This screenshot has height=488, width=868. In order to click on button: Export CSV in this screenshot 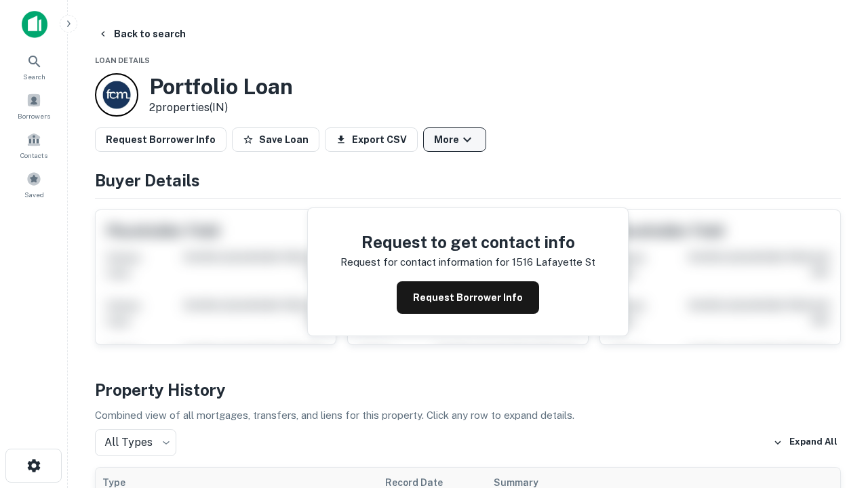, I will do `click(371, 140)`.